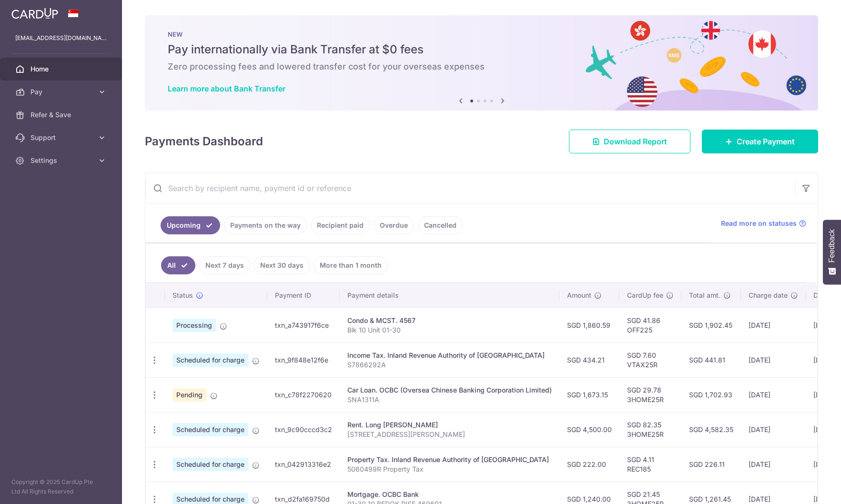 This screenshot has height=504, width=841. What do you see at coordinates (303, 429) in the screenshot?
I see `td: txn_9c90cccd3c2` at bounding box center [303, 429].